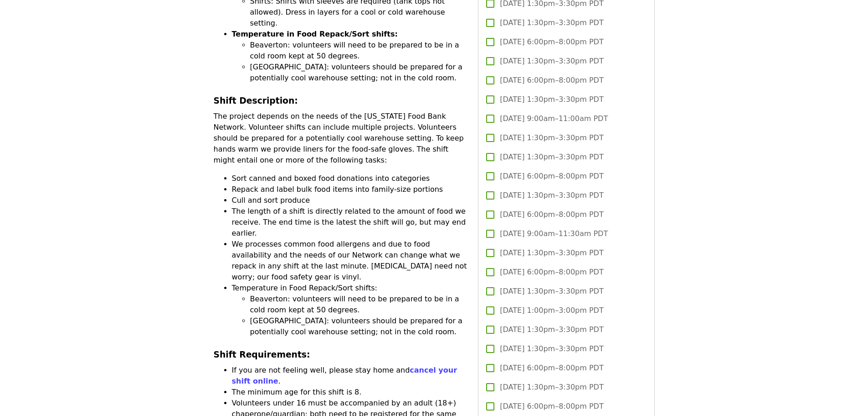  What do you see at coordinates (315, 34) in the screenshot?
I see `strong: Temperature in Food Repack/Sort shifts:` at bounding box center [315, 34].